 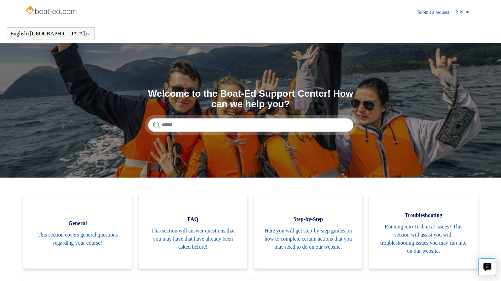 What do you see at coordinates (77, 239) in the screenshot?
I see `span: This section covers general questions regarding your course!` at bounding box center [77, 239].